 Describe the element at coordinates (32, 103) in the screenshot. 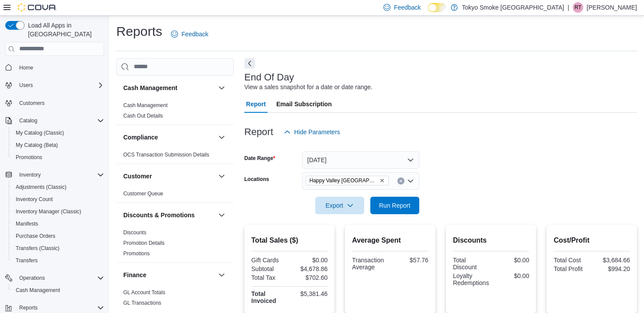

I see `a: Customers` at that location.